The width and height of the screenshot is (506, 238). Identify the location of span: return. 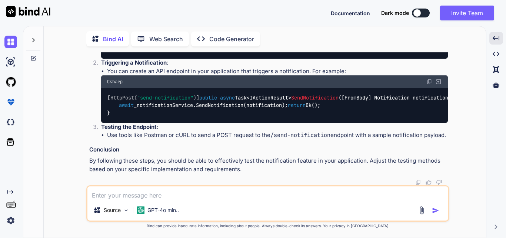
(297, 105).